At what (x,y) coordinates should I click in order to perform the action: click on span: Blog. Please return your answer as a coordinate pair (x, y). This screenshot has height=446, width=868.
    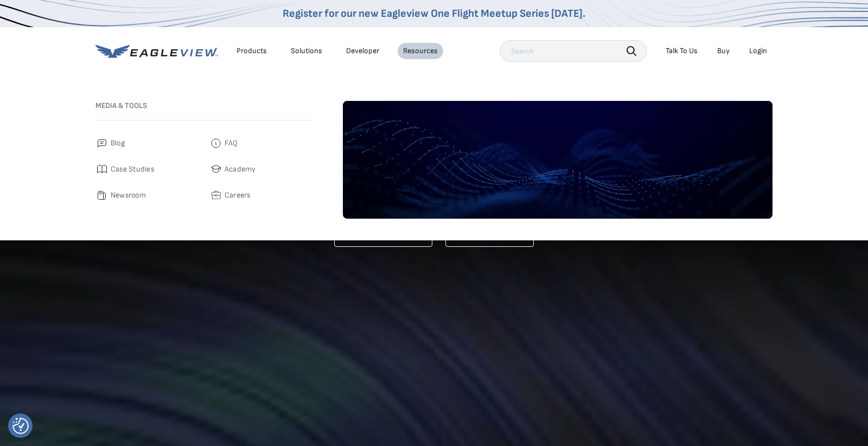
    Looking at the image, I should click on (118, 143).